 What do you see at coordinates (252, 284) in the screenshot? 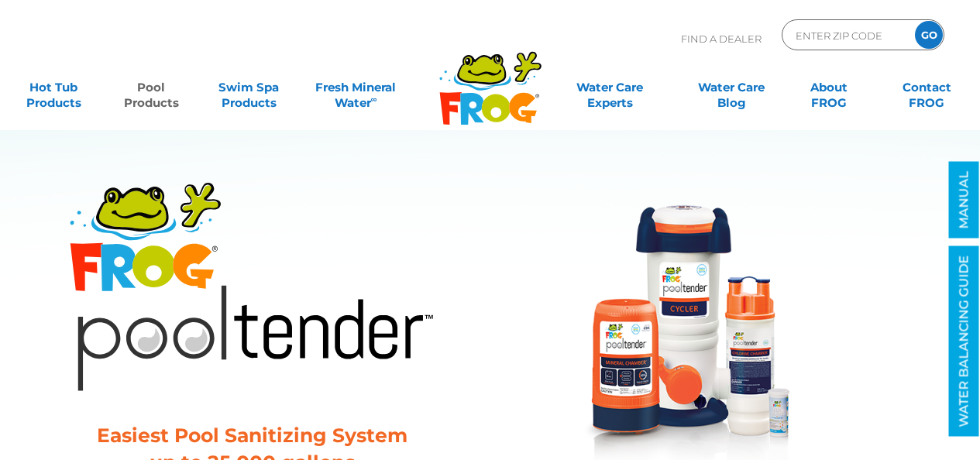
I see `img: Product Logo` at bounding box center [252, 284].